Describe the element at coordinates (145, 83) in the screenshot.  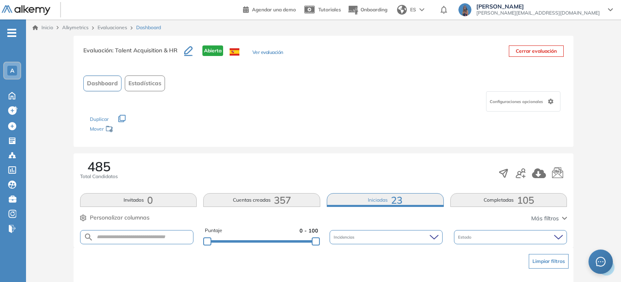
I see `span: Estadísticas` at that location.